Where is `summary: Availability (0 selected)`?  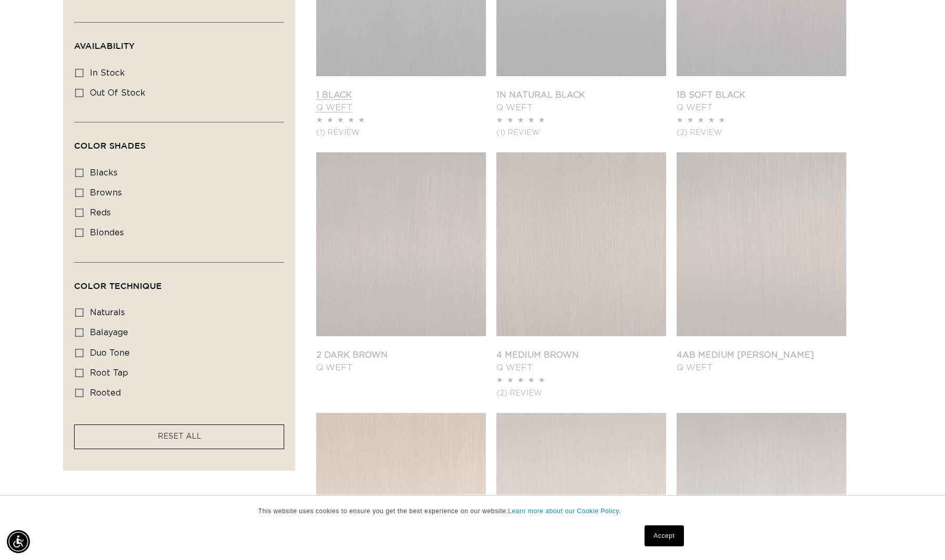 summary: Availability (0 selected) is located at coordinates (179, 41).